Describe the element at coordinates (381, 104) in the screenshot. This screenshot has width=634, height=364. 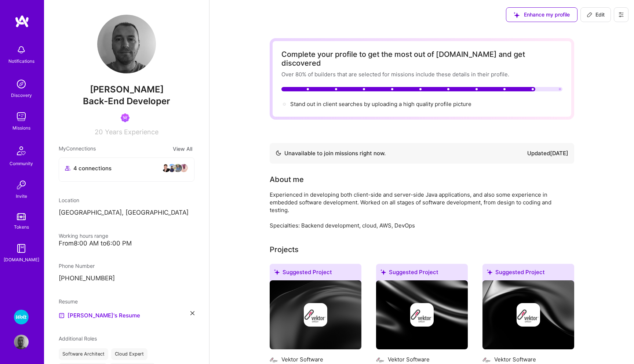
I see `div: Stand out in client searches by uploading a high quality profile picture` at that location.